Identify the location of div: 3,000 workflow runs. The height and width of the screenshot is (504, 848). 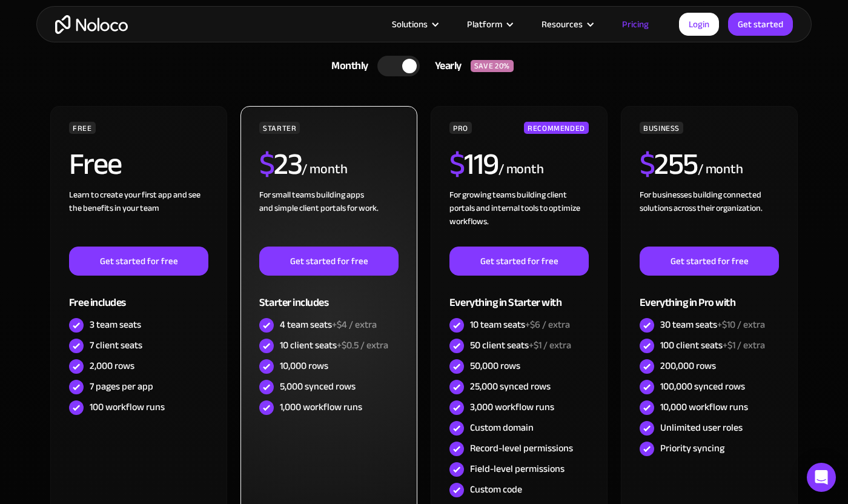
(512, 407).